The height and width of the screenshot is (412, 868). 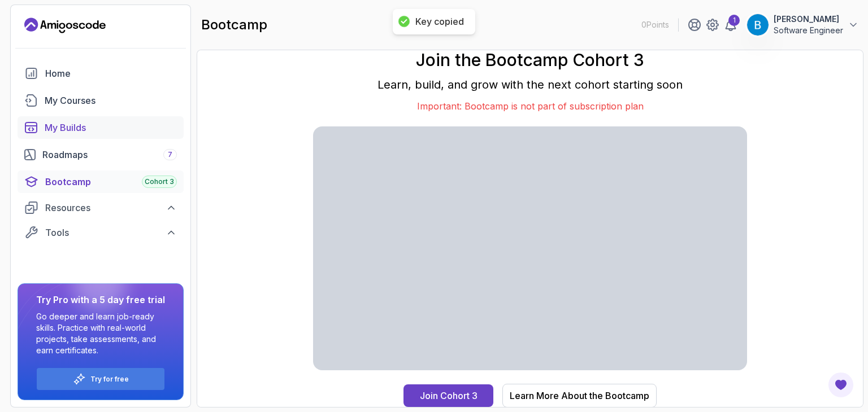 I want to click on p: Learn, build, and grow with the next cohort starting soon, so click(x=530, y=85).